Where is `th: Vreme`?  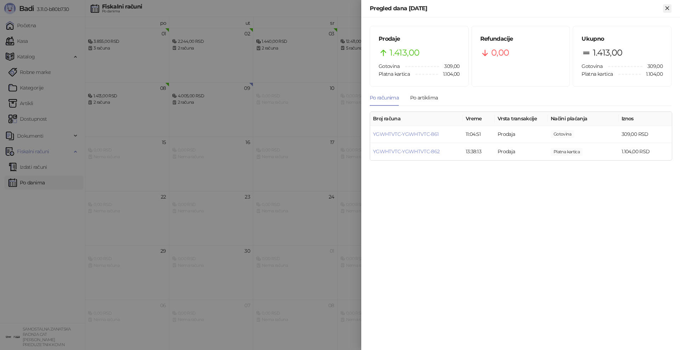 th: Vreme is located at coordinates (479, 119).